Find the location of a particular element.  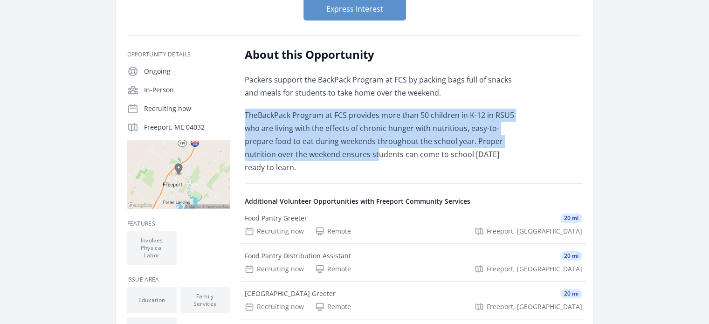

h2: About this Opportunity is located at coordinates (381, 55).